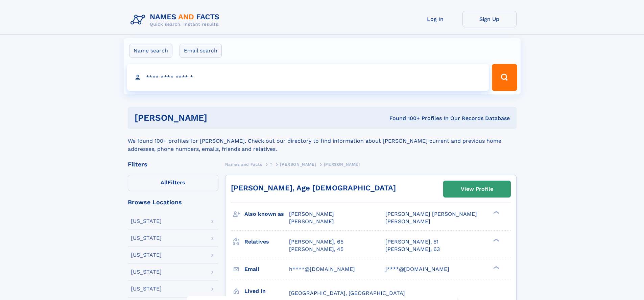 This screenshot has height=300, width=644. Describe the element at coordinates (490, 19) in the screenshot. I see `a: Sign Up` at that location.